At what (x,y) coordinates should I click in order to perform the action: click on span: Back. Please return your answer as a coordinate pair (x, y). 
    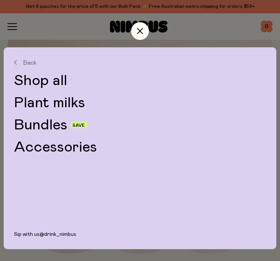
    Looking at the image, I should click on (30, 63).